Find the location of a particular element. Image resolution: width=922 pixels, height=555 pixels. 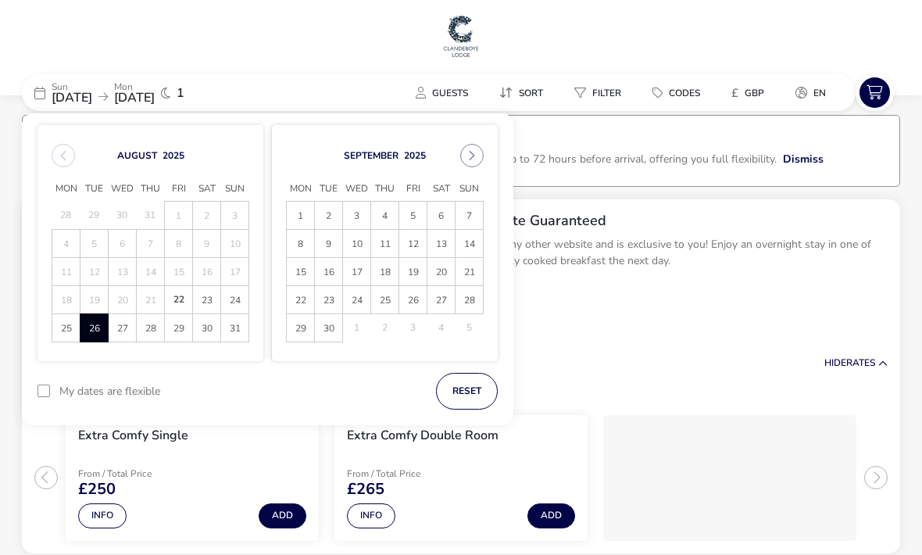

span: 2 is located at coordinates (328, 216).